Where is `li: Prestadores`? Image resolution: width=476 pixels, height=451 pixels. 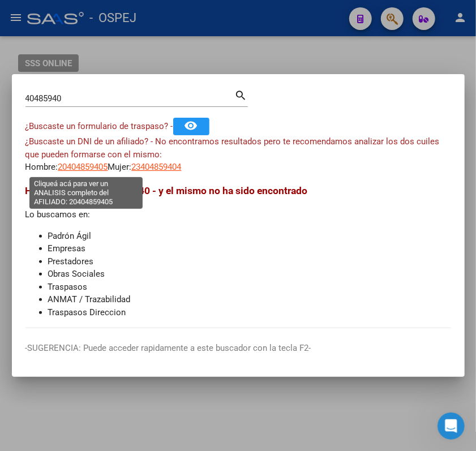 li: Prestadores is located at coordinates (250, 262).